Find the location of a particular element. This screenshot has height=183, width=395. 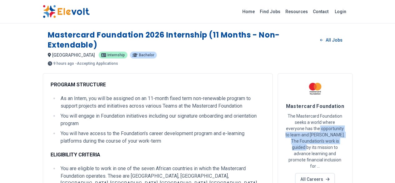

span: internship is located at coordinates (116, 55).